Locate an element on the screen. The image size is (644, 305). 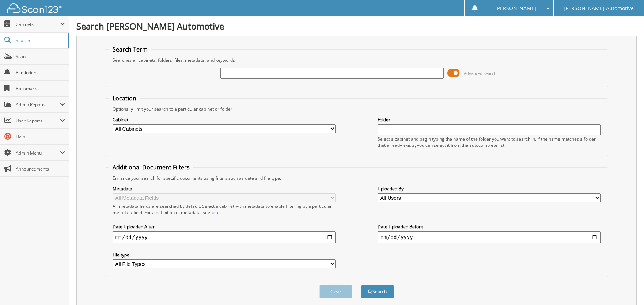
span: Help is located at coordinates (40, 137).